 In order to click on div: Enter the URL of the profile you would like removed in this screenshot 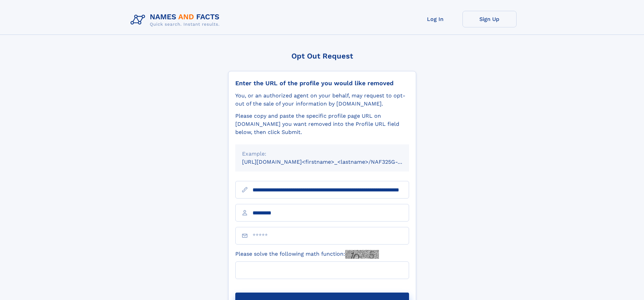, I will do `click(322, 83)`.